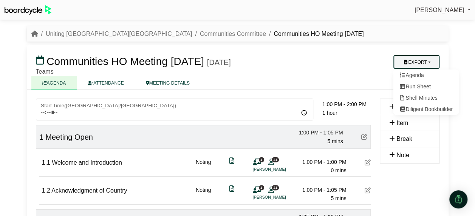 The width and height of the screenshot is (475, 216). What do you see at coordinates (168, 83) in the screenshot?
I see `a: MEETING DETAILS` at bounding box center [168, 83].